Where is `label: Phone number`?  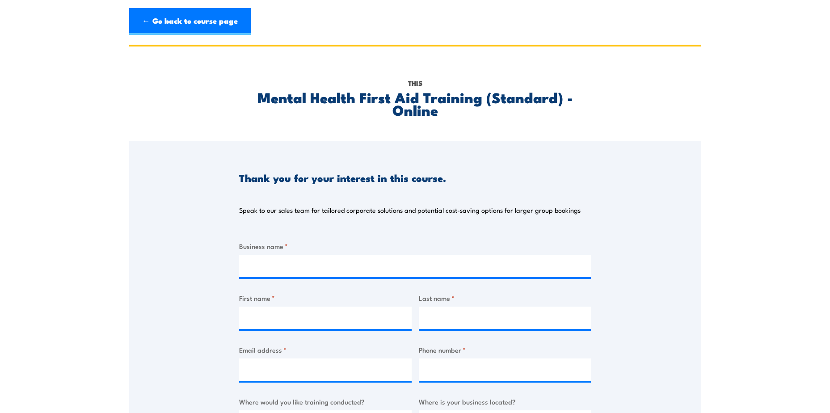 label: Phone number is located at coordinates (505, 349).